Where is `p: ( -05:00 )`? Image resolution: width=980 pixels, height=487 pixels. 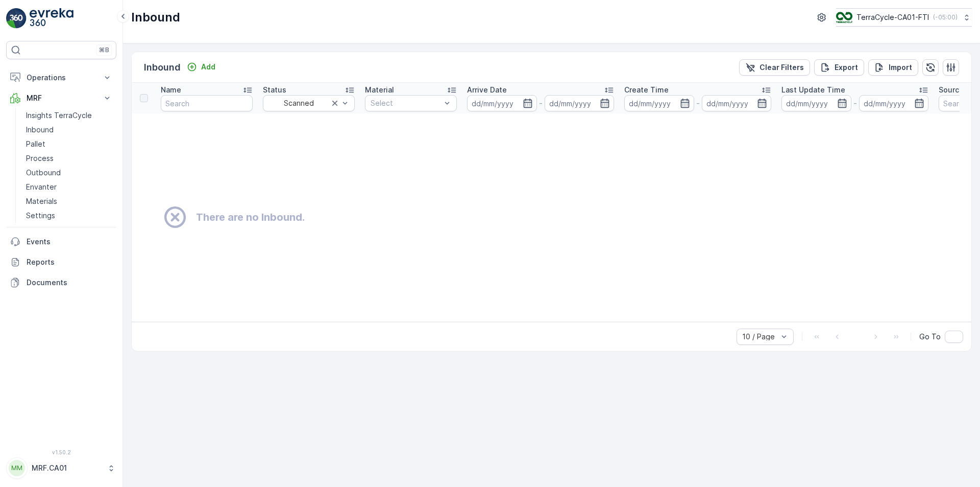 p: ( -05:00 ) is located at coordinates (945, 18).